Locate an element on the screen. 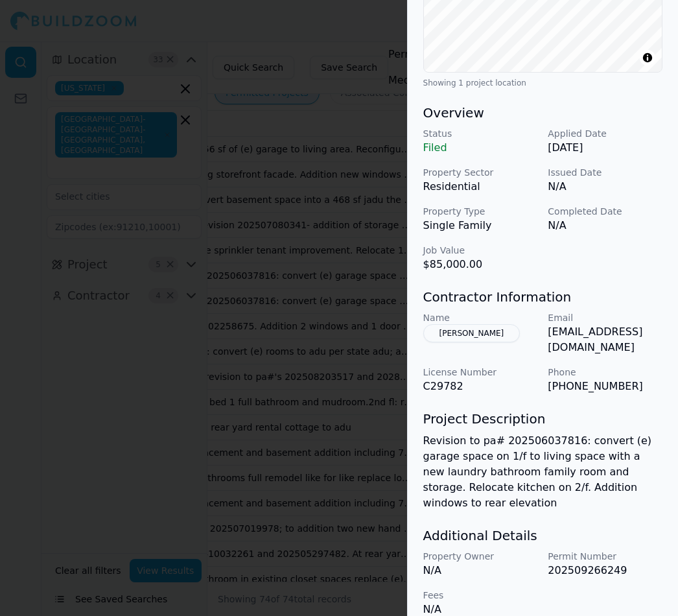 The image size is (678, 616). p: Issued Date is located at coordinates (605, 173).